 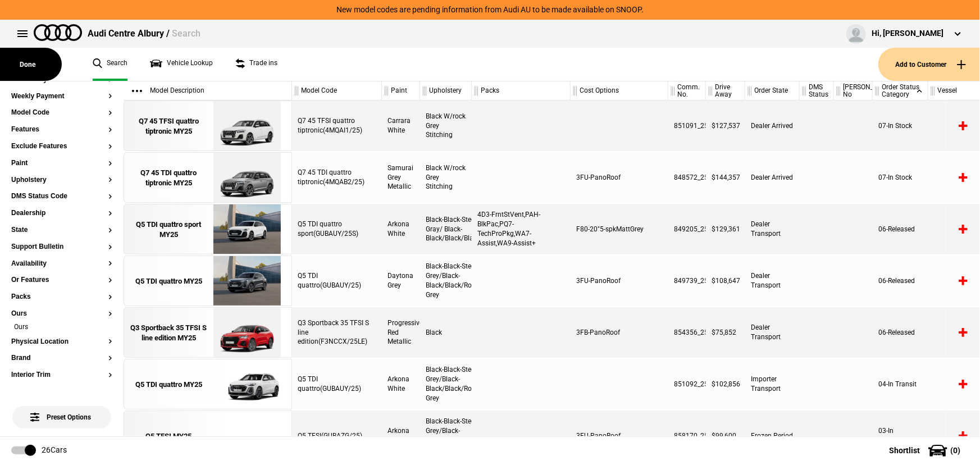 I want to click on div: $102,856, so click(x=726, y=385).